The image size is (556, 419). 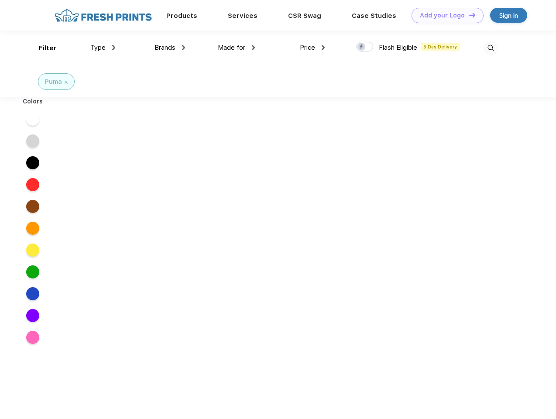 I want to click on span: Type, so click(x=98, y=48).